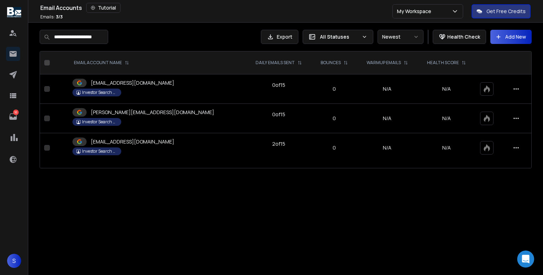 This screenshot has width=543, height=275. I want to click on button: Newest, so click(401, 37).